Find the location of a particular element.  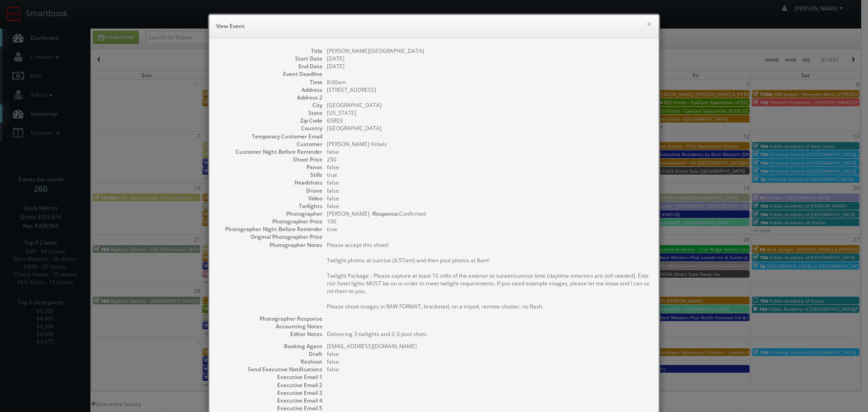

dt: Country is located at coordinates (270, 128).